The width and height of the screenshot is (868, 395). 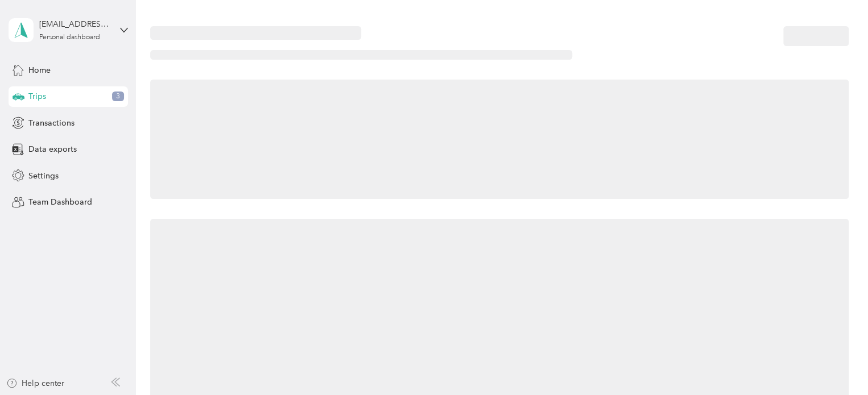 I want to click on span: 3, so click(x=118, y=97).